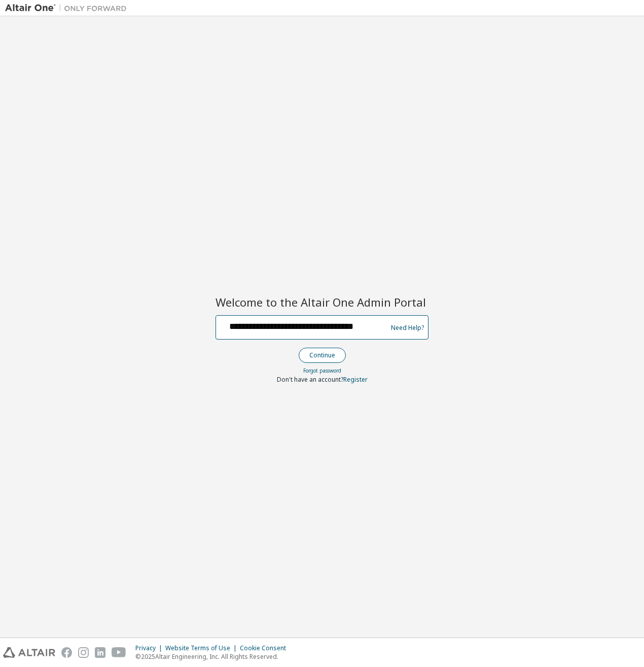  What do you see at coordinates (322, 355) in the screenshot?
I see `button: Continue` at bounding box center [322, 355].